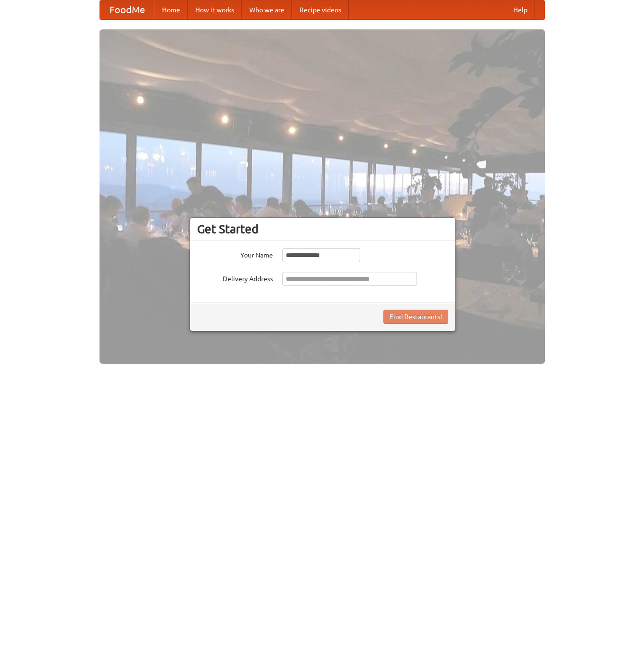  I want to click on a: Help, so click(521, 10).